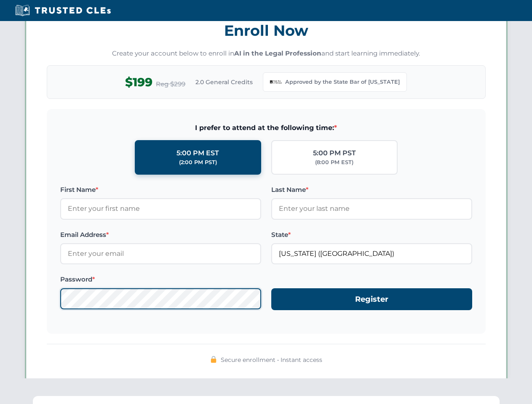 Image resolution: width=532 pixels, height=404 pixels. What do you see at coordinates (334, 163) in the screenshot?
I see `div: (8:00 PM EST)` at bounding box center [334, 163].